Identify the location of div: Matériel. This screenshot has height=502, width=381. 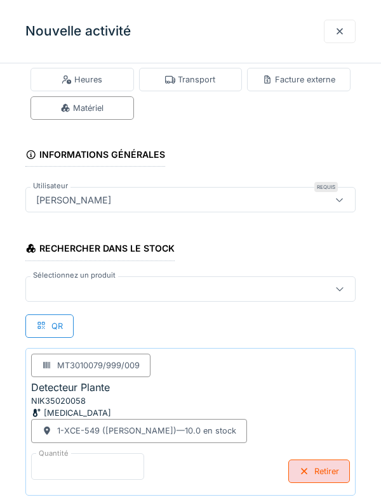
(82, 108).